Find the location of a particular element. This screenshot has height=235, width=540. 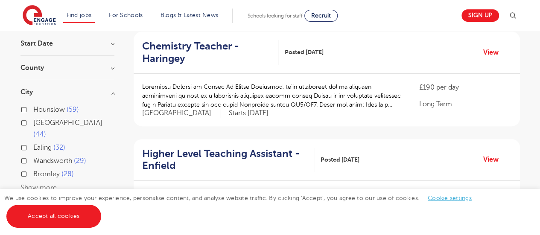

a: For Schools is located at coordinates (126, 15).